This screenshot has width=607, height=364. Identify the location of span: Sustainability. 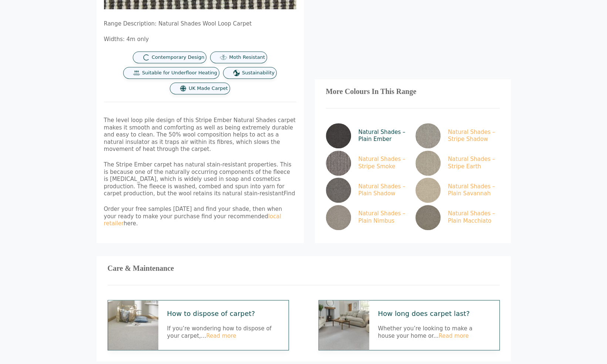
(258, 73).